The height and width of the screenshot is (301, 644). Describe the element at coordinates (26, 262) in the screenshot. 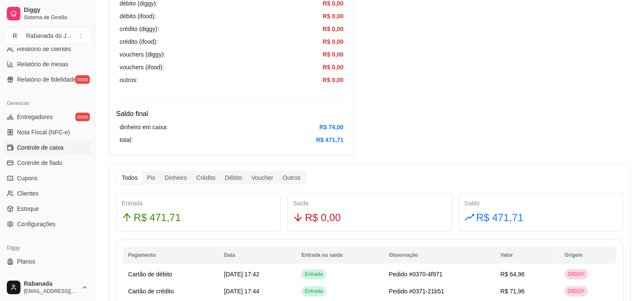

I see `span: Planos` at that location.